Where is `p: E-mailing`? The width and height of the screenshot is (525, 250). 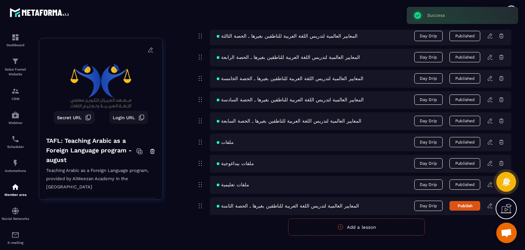
p: E-mailing is located at coordinates (15, 242).